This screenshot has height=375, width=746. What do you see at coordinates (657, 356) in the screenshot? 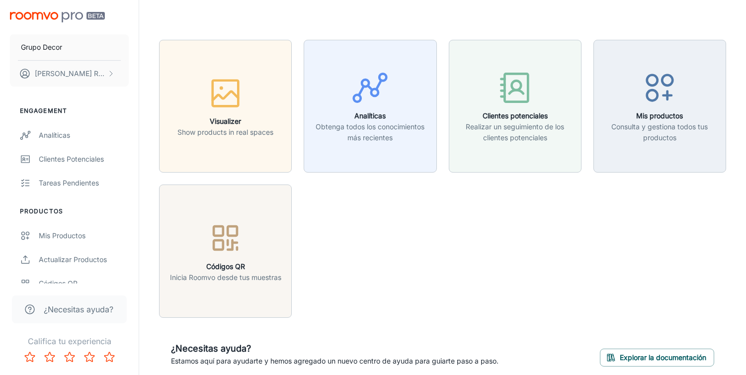
I see `a: Explorar la documentación` at bounding box center [657, 356].